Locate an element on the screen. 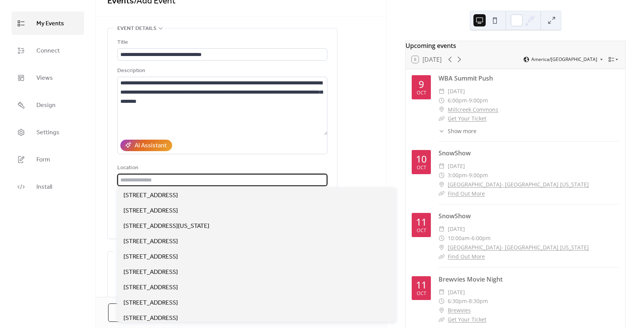  div: Upcoming events is located at coordinates (515, 46).